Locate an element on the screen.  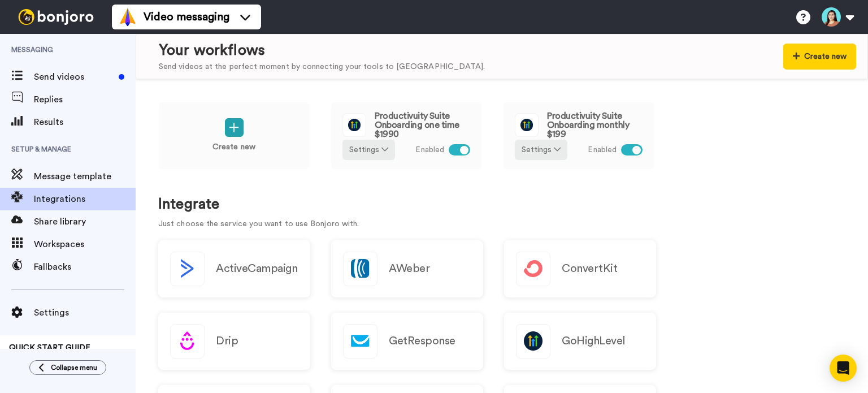
button: ActiveCampaign is located at coordinates (234, 269).